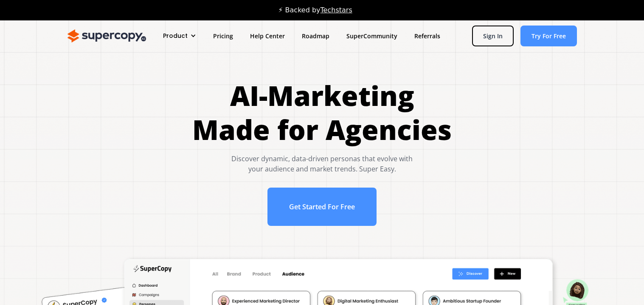  What do you see at coordinates (493, 36) in the screenshot?
I see `a: Sign In` at bounding box center [493, 36].